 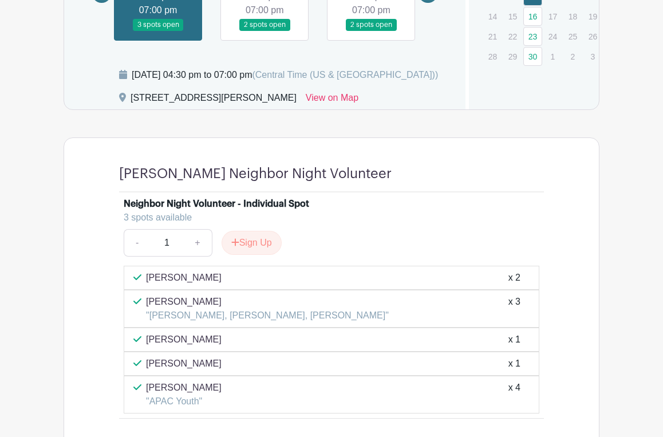 What do you see at coordinates (217, 204) in the screenshot?
I see `div: Neighbor Night Volunteer - Individual Spot` at bounding box center [217, 204].